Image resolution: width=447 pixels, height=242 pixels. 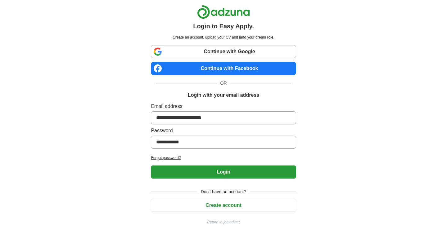 I want to click on a: Forgot password?, so click(x=223, y=157).